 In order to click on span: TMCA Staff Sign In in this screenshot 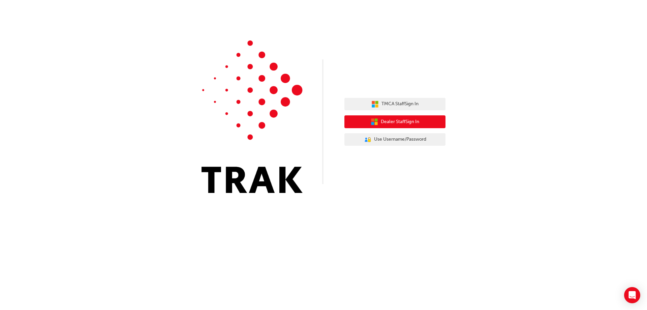, I will do `click(400, 104)`.